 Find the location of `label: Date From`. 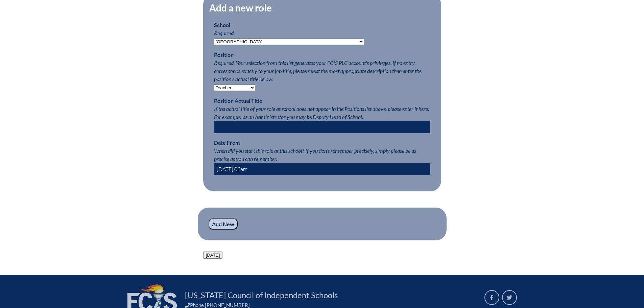

label: Date From is located at coordinates (227, 143).